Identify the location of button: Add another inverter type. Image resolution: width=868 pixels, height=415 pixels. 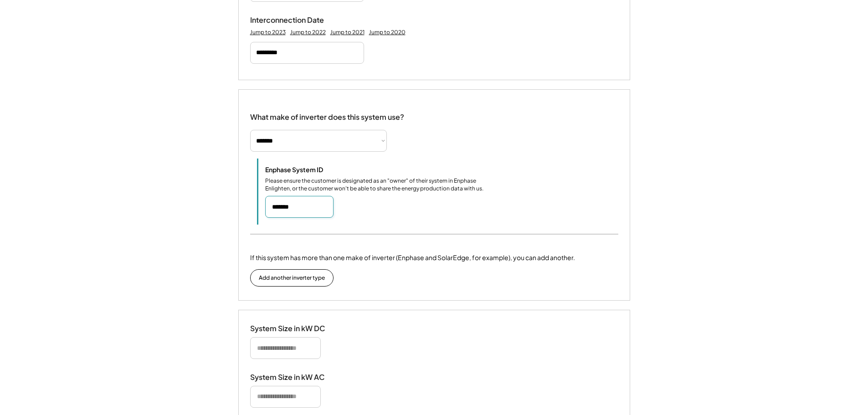
(291, 278).